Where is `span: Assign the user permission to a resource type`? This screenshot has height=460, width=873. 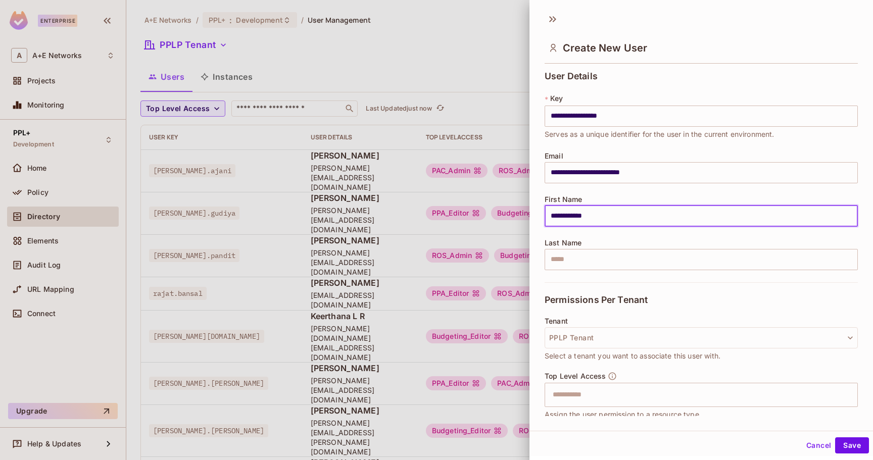 span: Assign the user permission to a resource type is located at coordinates (622, 415).